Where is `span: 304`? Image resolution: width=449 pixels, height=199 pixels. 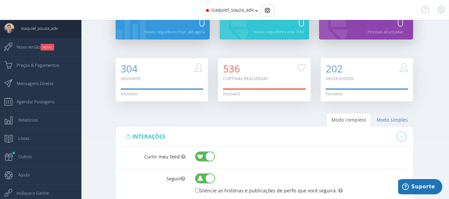
span: 304 is located at coordinates (129, 69).